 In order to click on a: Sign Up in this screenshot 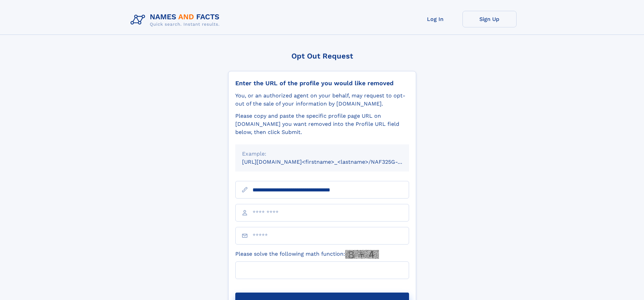, I will do `click(490, 19)`.